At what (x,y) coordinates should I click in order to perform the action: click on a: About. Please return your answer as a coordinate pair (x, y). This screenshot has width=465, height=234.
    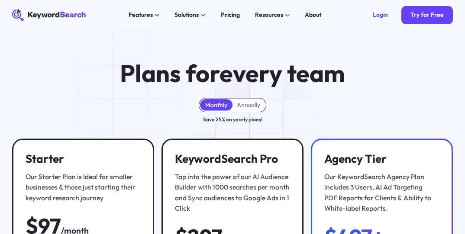
    Looking at the image, I should click on (313, 15).